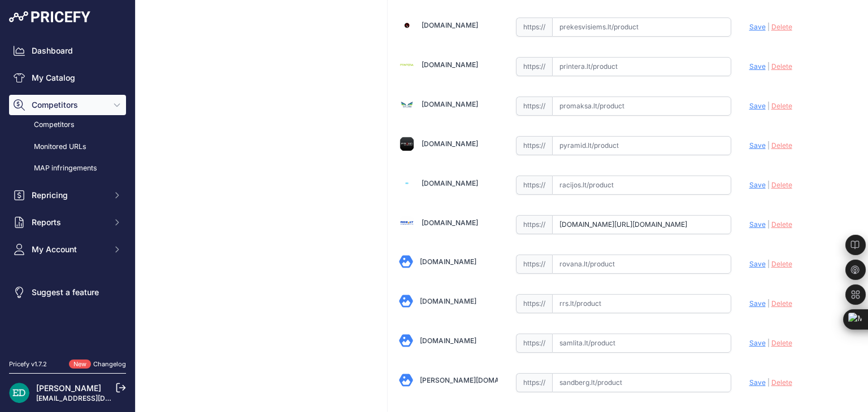  What do you see at coordinates (28, 364) in the screenshot?
I see `div: Pricefy v1.7.2` at bounding box center [28, 364].